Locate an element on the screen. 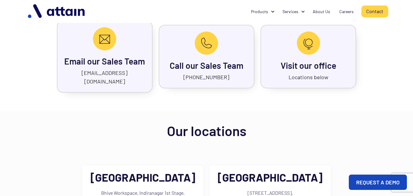 The width and height of the screenshot is (413, 196). h1: Our locations is located at coordinates (206, 130).